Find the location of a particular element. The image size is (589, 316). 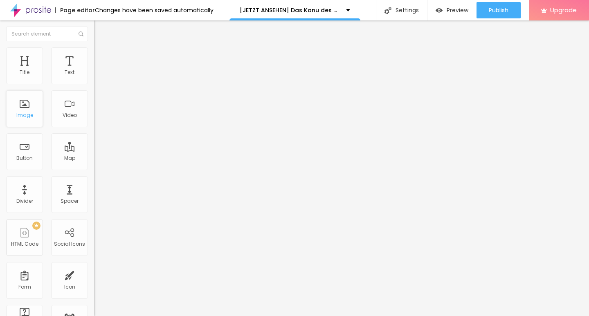

span: Preview is located at coordinates (457, 10).